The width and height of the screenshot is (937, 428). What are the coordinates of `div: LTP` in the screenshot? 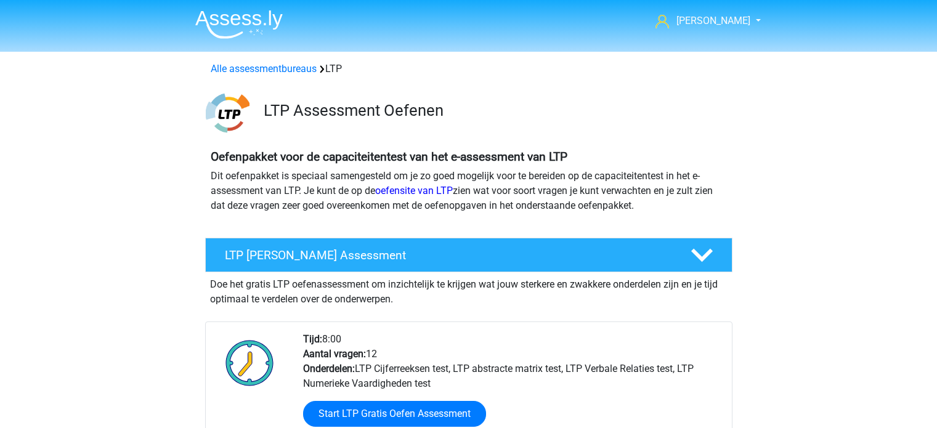 It's located at (469, 69).